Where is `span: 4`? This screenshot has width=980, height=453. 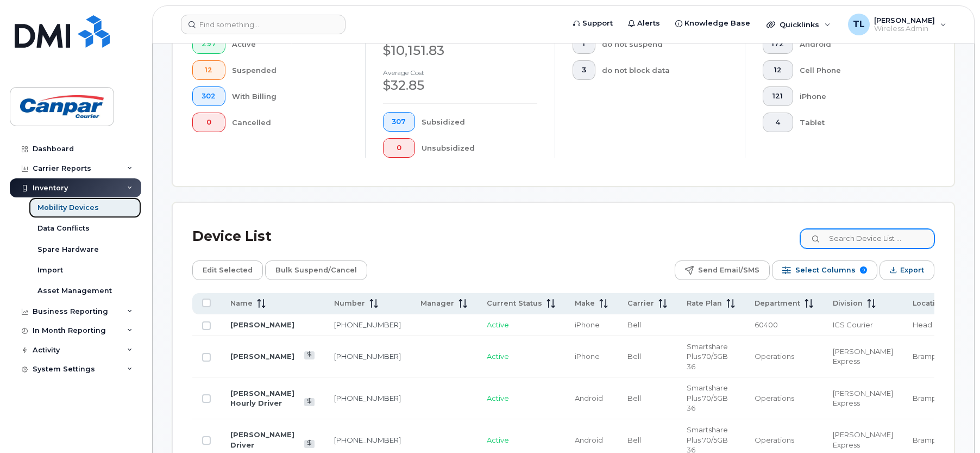
span: 4 is located at coordinates (777, 123).